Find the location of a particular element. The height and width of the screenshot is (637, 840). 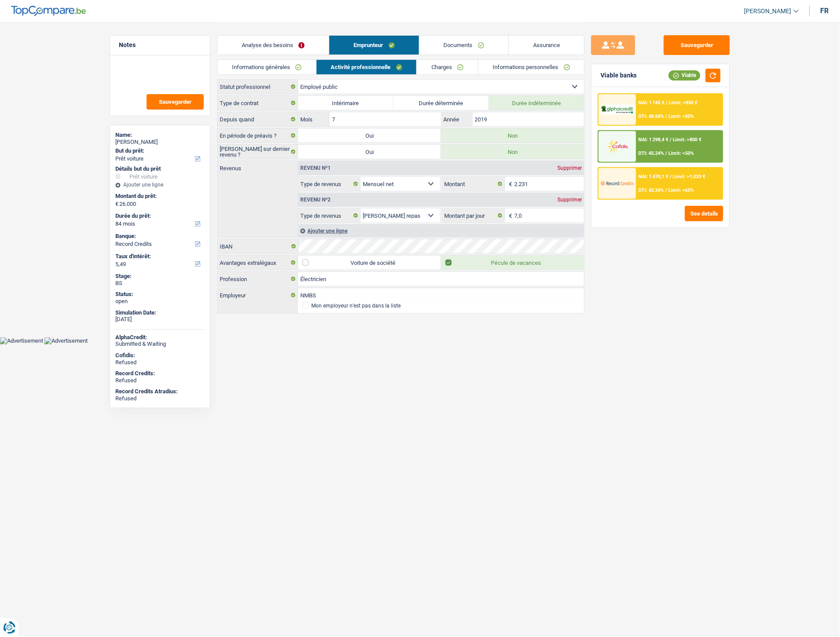

label: Profession is located at coordinates (258, 279).